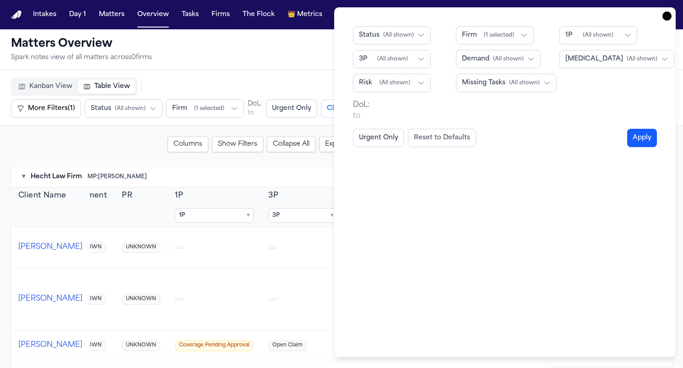 Image resolution: width=683 pixels, height=368 pixels. Describe the element at coordinates (365, 83) in the screenshot. I see `span: Risk` at that location.